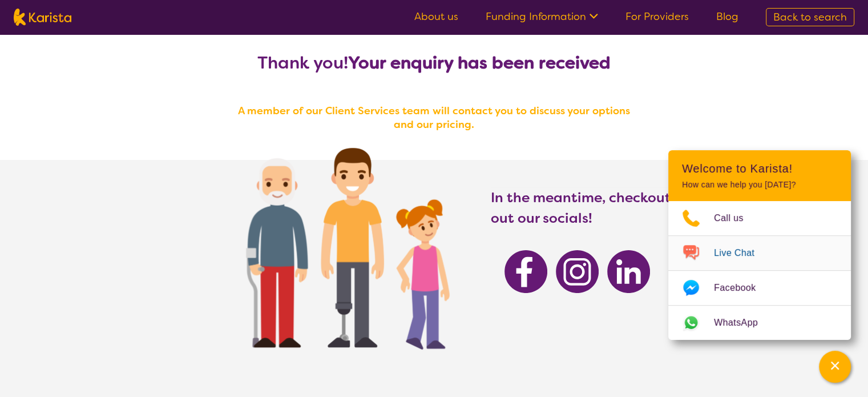 The image size is (868, 397). I want to click on img: Karista Facebook, so click(526, 272).